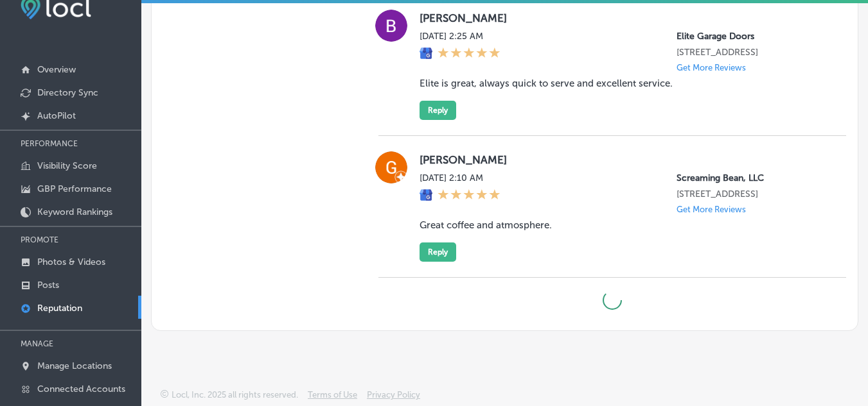  I want to click on p: 5692 S Quemoy Ct, so click(754, 52).